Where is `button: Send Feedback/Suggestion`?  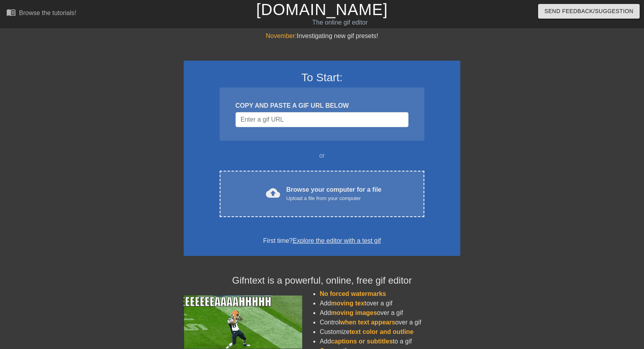
button: Send Feedback/Suggestion is located at coordinates (589, 11).